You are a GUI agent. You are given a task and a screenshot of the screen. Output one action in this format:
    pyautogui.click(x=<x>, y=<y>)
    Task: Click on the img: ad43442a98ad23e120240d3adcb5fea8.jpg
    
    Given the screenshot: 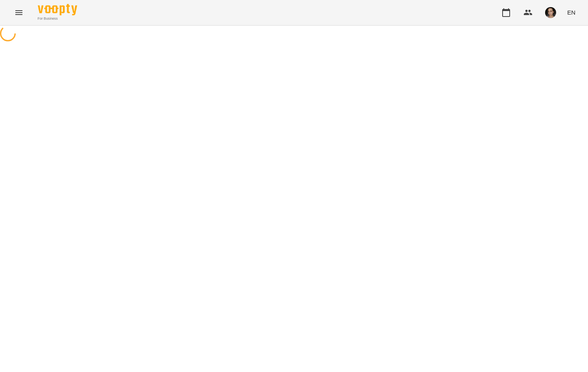 What is the action you would take?
    pyautogui.click(x=551, y=13)
    